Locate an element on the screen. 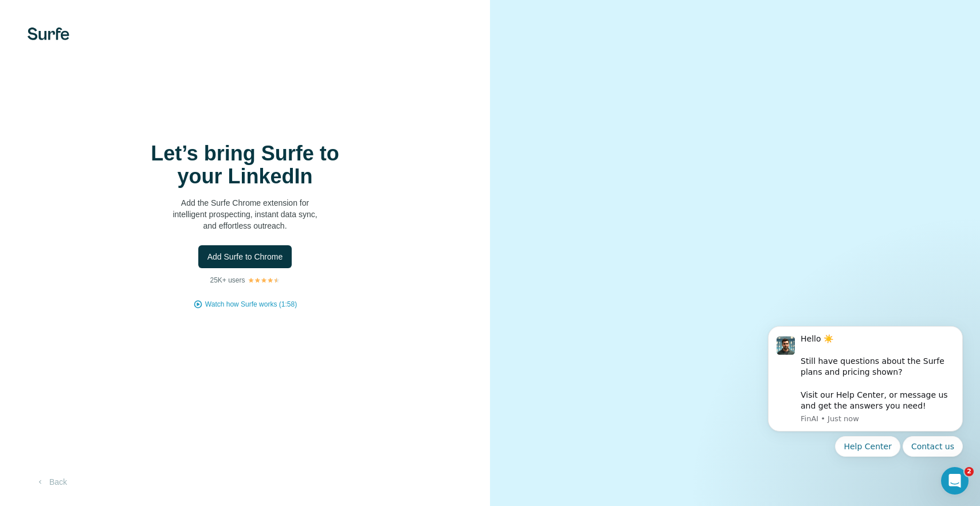  p: Message from FinAI, sent Just now is located at coordinates (127, 107).